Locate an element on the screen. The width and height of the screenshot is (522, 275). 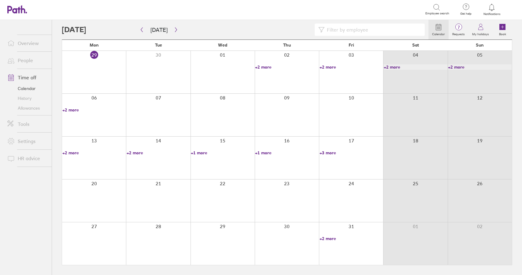
a: Overview is located at coordinates (27, 43).